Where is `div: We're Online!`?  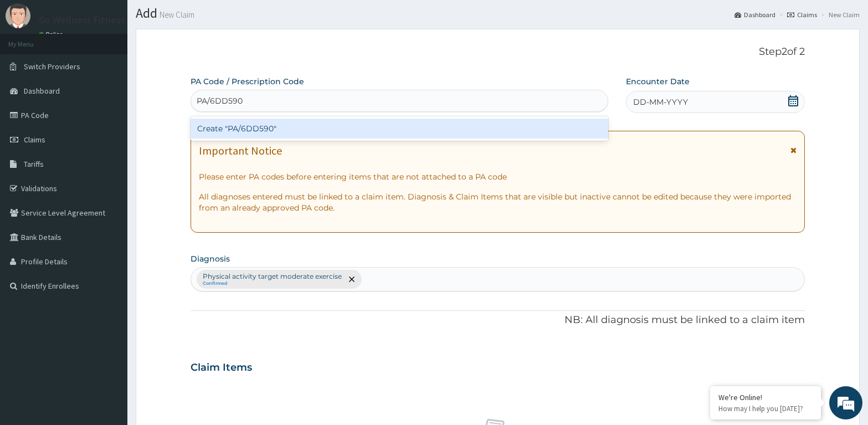 div: We're Online! is located at coordinates (766, 397).